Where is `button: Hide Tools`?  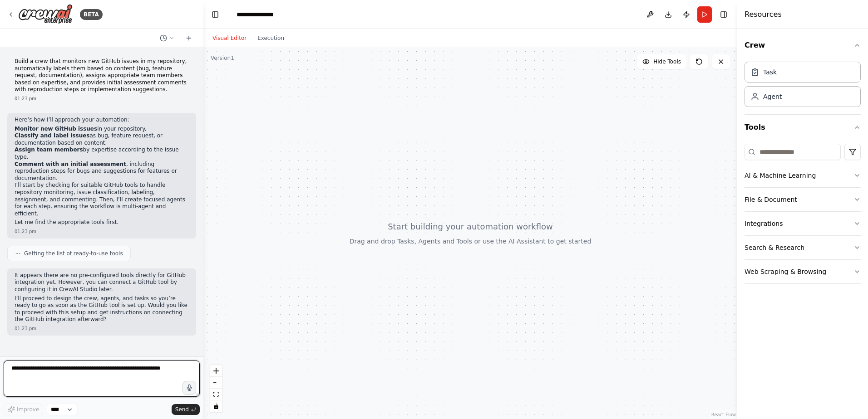
button: Hide Tools is located at coordinates (662, 62).